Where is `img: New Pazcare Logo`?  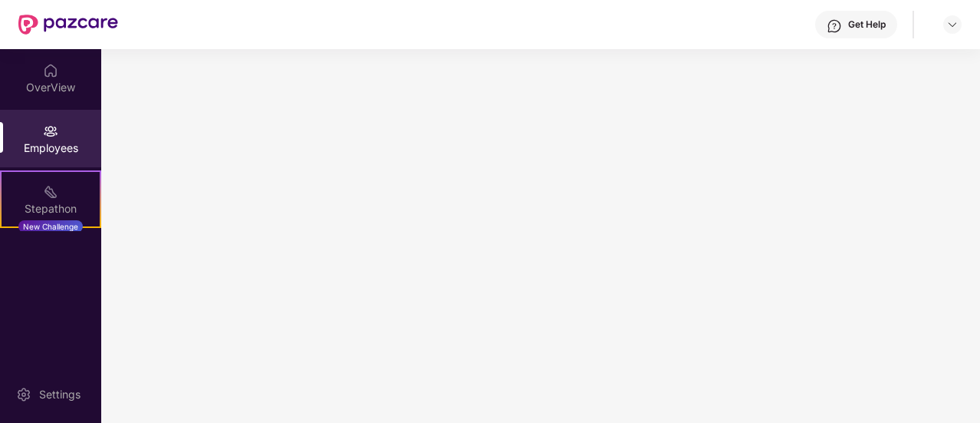 img: New Pazcare Logo is located at coordinates (68, 25).